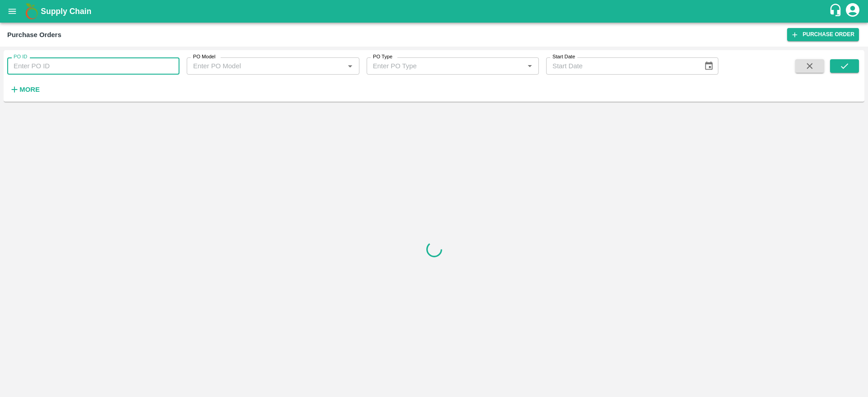 The width and height of the screenshot is (868, 397). Describe the element at coordinates (382, 57) in the screenshot. I see `label: PO Type` at that location.